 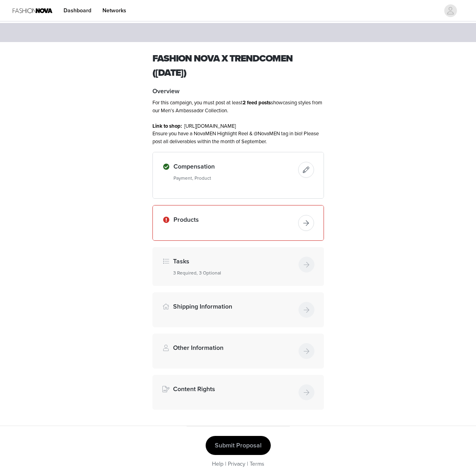 I want to click on h5: Payment, Product, so click(x=234, y=178).